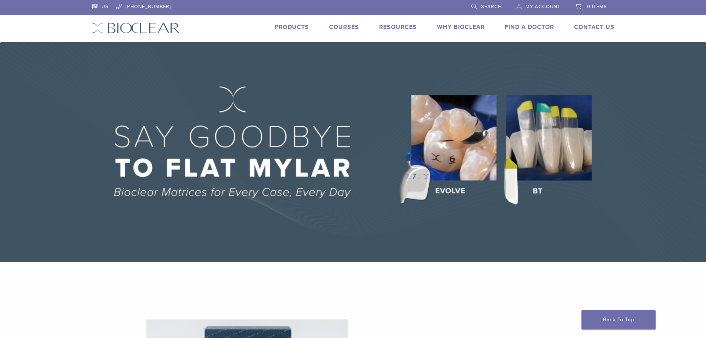  Describe the element at coordinates (292, 27) in the screenshot. I see `a: Products` at that location.